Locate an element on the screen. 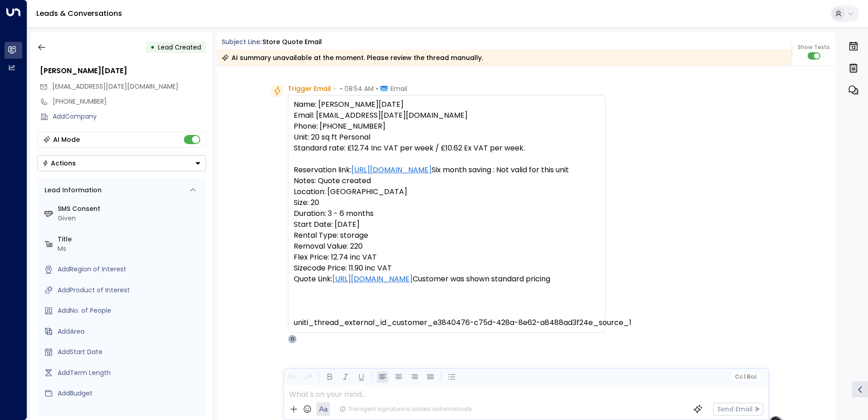  button: Undo is located at coordinates (292, 376).